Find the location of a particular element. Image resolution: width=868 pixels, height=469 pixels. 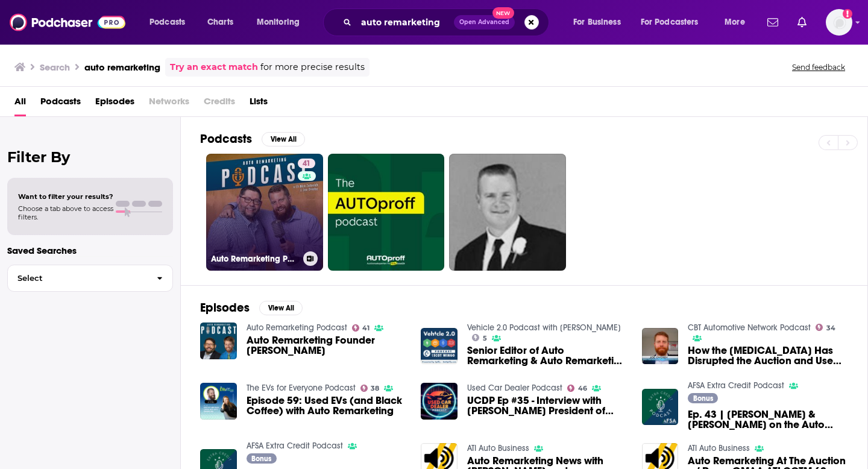

a: AFSA Extra Credit Podcast is located at coordinates (295, 446).